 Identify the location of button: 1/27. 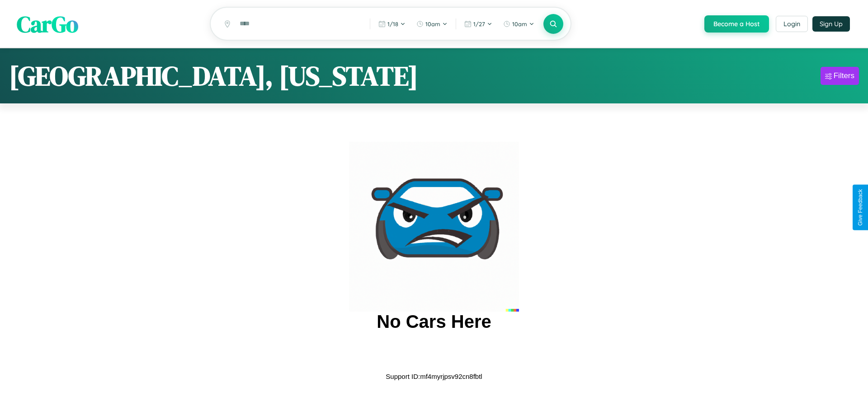
(478, 24).